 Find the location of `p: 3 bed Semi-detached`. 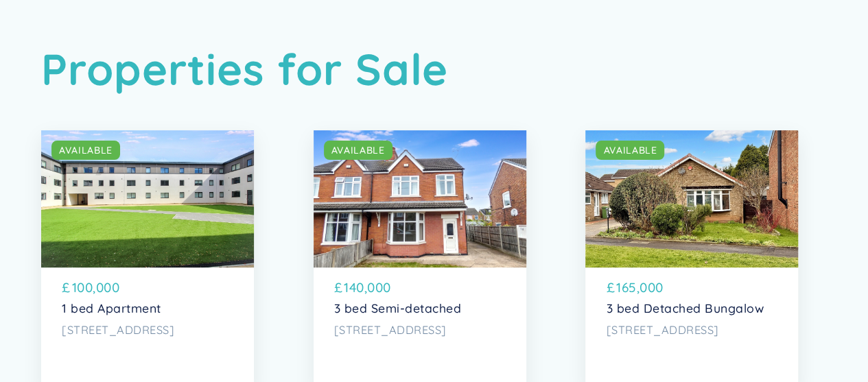

p: 3 bed Semi-detached is located at coordinates (420, 308).